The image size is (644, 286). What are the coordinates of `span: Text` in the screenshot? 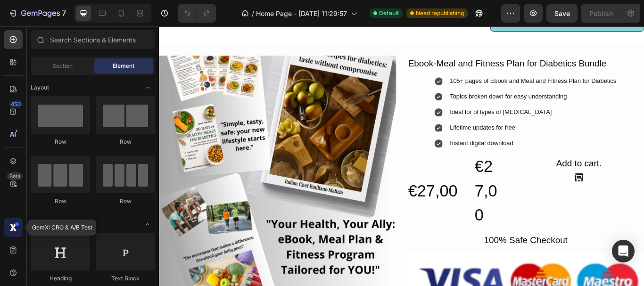 It's located at (36, 224).